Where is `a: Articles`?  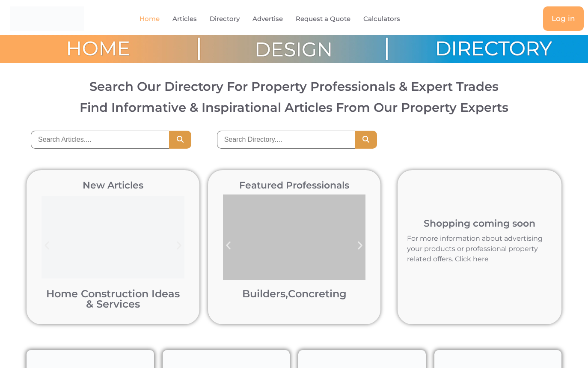
a: Articles is located at coordinates (184, 19).